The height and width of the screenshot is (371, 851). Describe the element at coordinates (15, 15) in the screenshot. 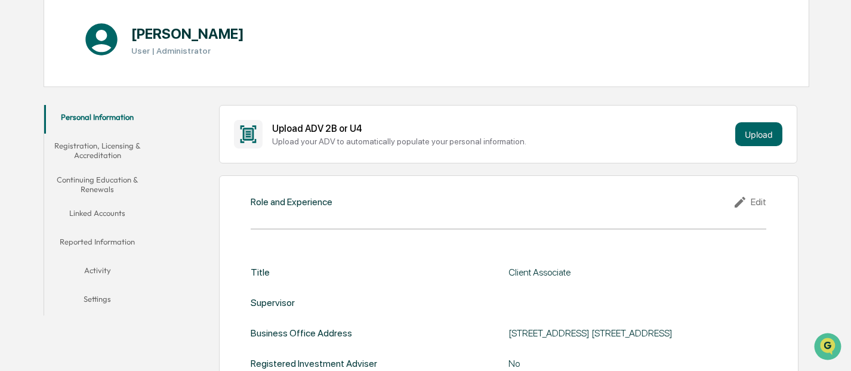

I see `img: f2157a4c-a0d3-4daa-907e-bb6f0de503a5-1751232295721` at that location.